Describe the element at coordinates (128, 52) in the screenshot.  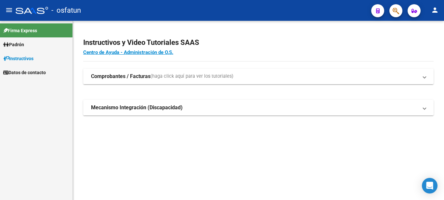
I see `a: Centro de Ayuda - Administración de O.S.` at that location.